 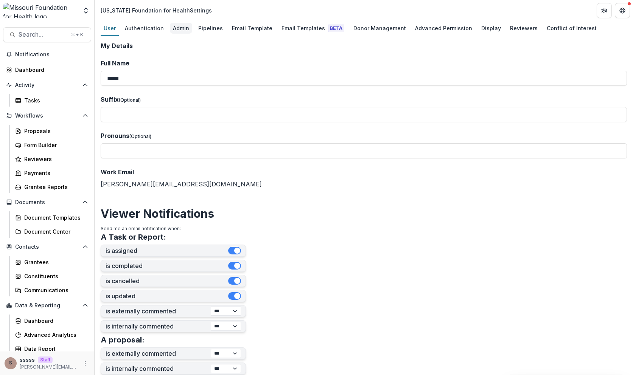 I want to click on div: Admin, so click(x=181, y=28).